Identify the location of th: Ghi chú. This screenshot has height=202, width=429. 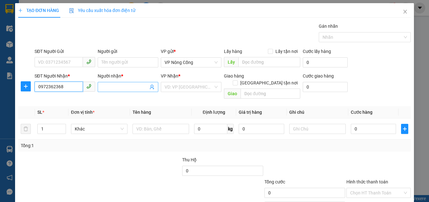
(318, 112).